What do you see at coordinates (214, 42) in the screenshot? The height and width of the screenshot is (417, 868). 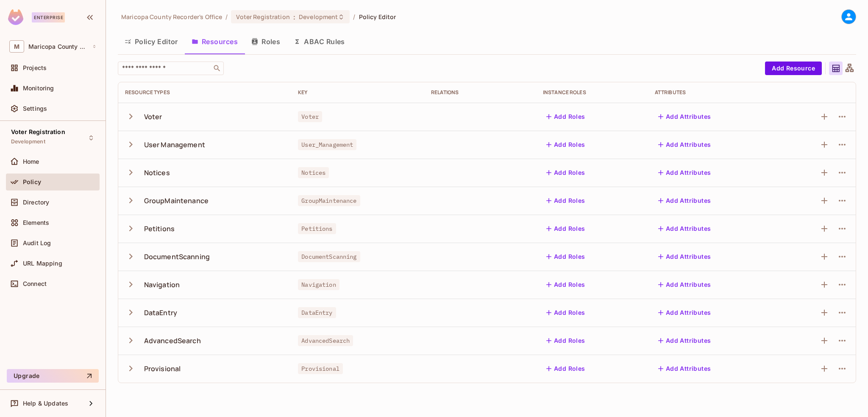 I see `button: Resources` at bounding box center [214, 42].